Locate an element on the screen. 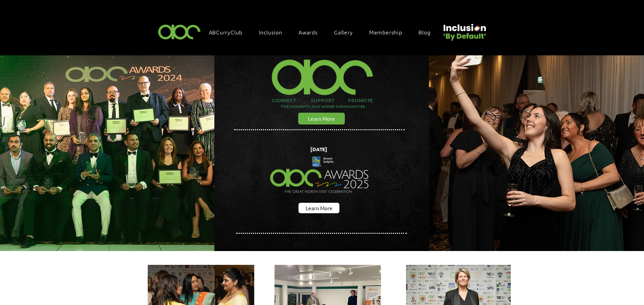 This screenshot has width=644, height=305. a: Gallery is located at coordinates (347, 32).